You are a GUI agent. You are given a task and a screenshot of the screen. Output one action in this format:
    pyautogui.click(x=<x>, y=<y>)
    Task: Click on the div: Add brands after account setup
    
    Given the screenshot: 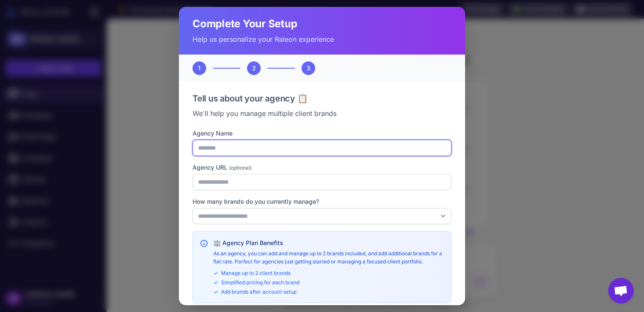 What is the action you would take?
    pyautogui.click(x=329, y=292)
    